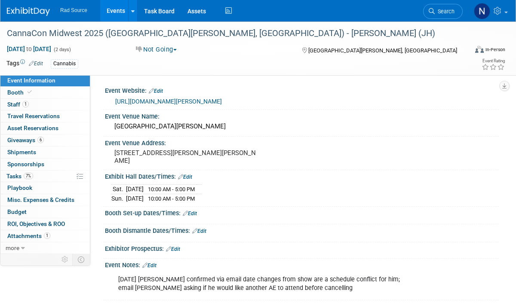 The width and height of the screenshot is (516, 305). I want to click on div: Cannabis, so click(64, 64).